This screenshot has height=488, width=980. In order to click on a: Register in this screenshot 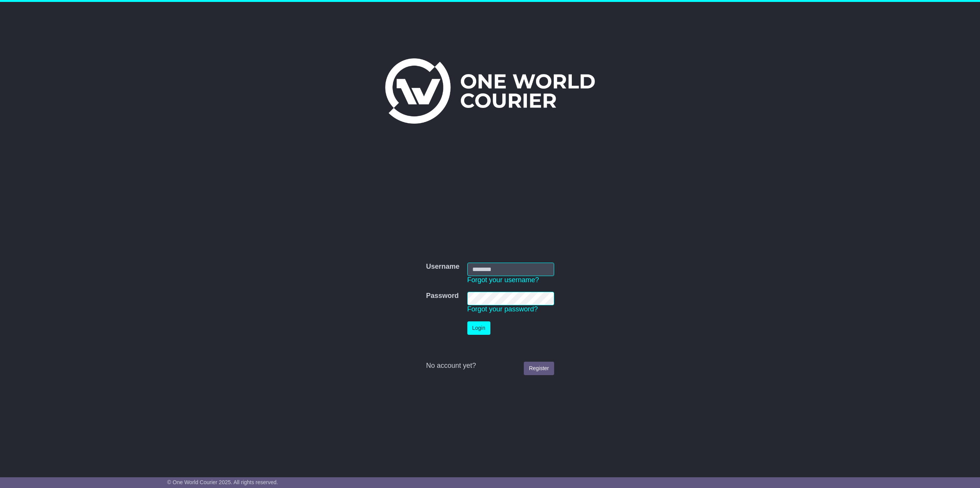, I will do `click(539, 368)`.